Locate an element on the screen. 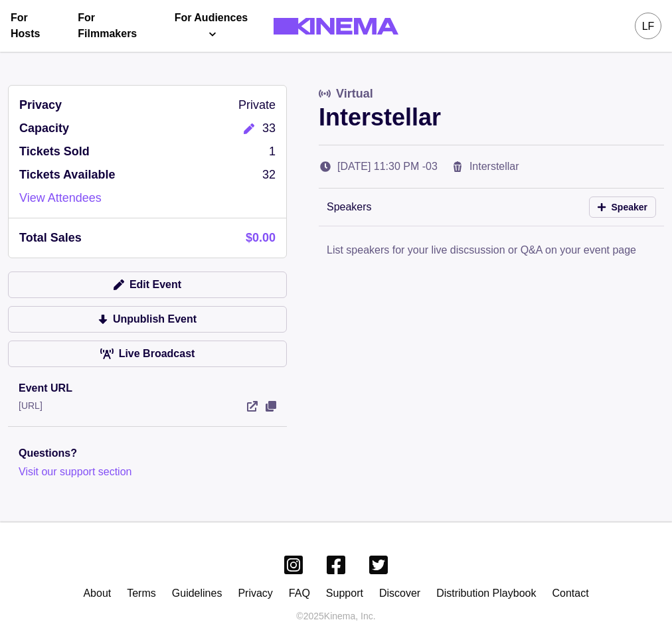 This screenshot has height=622, width=672. div: LF is located at coordinates (648, 26).